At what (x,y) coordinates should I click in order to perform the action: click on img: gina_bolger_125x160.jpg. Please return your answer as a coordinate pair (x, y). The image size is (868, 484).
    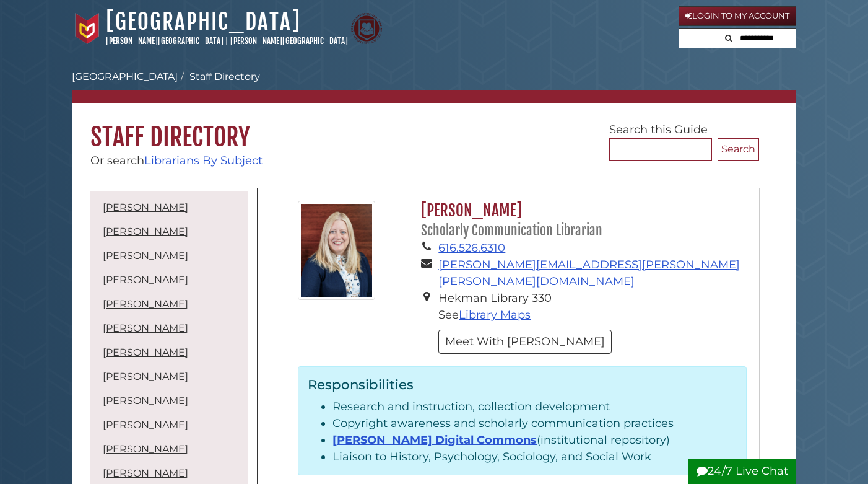
    Looking at the image, I should click on (336, 251).